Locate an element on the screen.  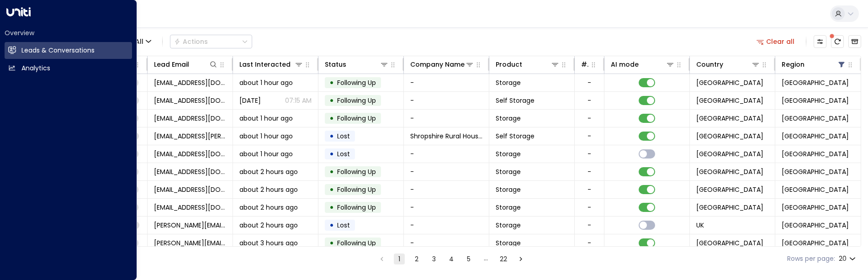
p: 07:15 AM is located at coordinates (298, 101).